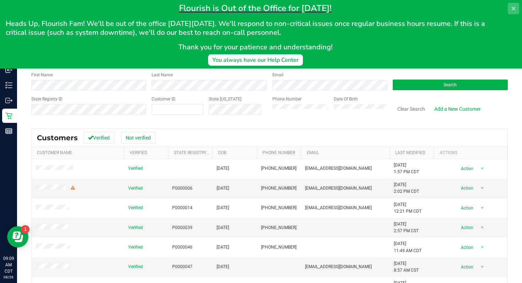 The height and width of the screenshot is (283, 522). I want to click on label: State Registry ID, so click(47, 99).